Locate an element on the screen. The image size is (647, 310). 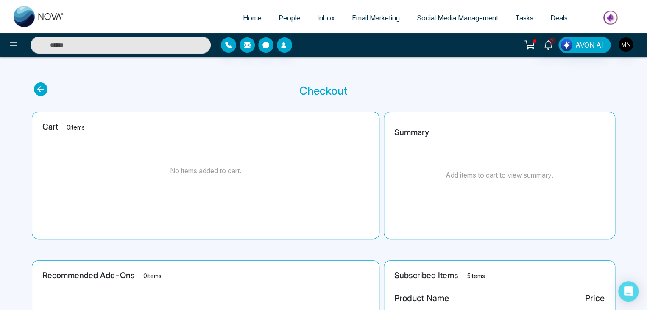
a: People is located at coordinates (289, 18).